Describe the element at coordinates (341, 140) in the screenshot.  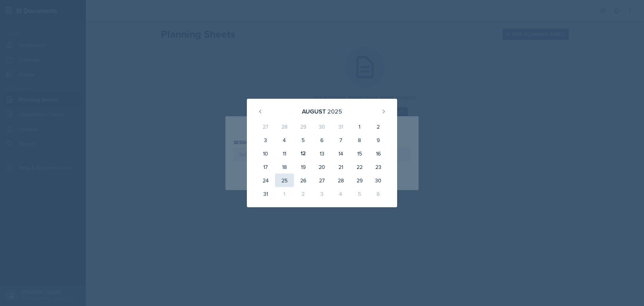
I see `div: 7` at that location.